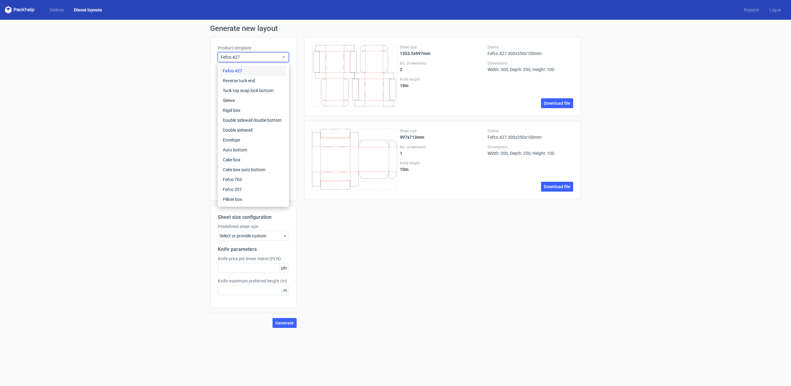  Describe the element at coordinates (284, 268) in the screenshot. I see `span: pln` at that location.